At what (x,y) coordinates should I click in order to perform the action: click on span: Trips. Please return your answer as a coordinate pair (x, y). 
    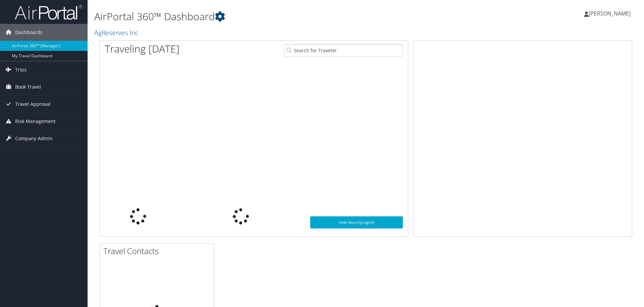
    Looking at the image, I should click on (21, 70).